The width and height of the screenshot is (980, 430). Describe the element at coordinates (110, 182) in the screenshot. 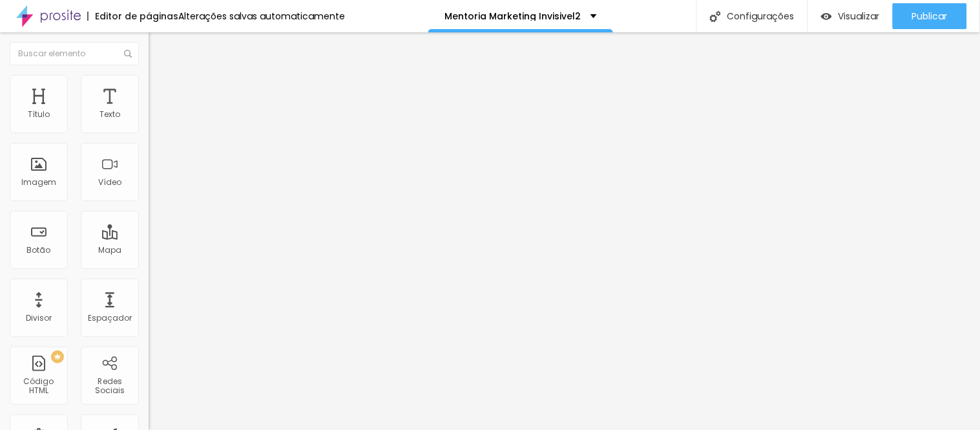

I see `div: Vídeo` at that location.